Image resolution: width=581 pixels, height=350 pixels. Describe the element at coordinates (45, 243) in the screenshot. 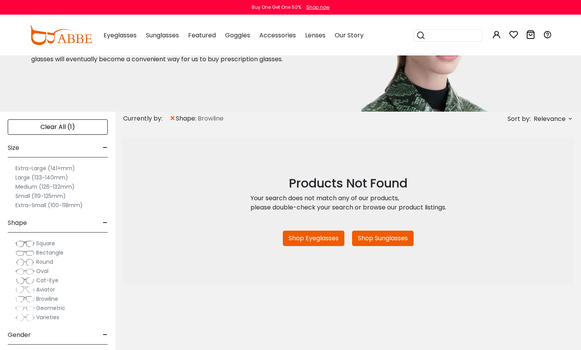

I see `span: Square` at that location.